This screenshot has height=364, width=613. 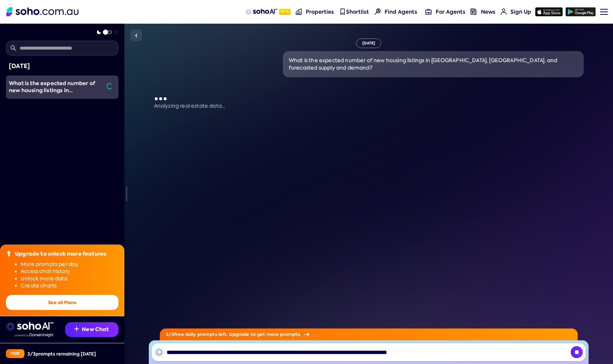 What do you see at coordinates (69, 264) in the screenshot?
I see `li: More prompts per day` at bounding box center [69, 264].